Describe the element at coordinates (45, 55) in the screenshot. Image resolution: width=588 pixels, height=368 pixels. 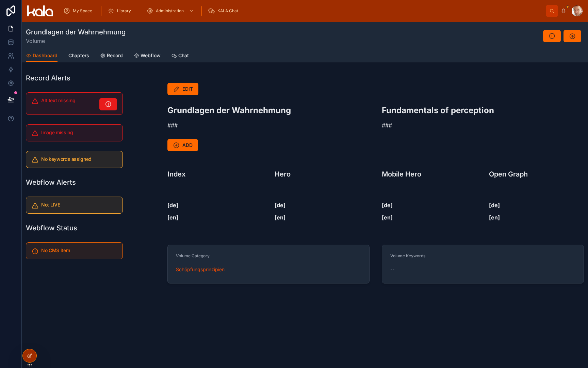
I see `span: Dashboard` at that location.